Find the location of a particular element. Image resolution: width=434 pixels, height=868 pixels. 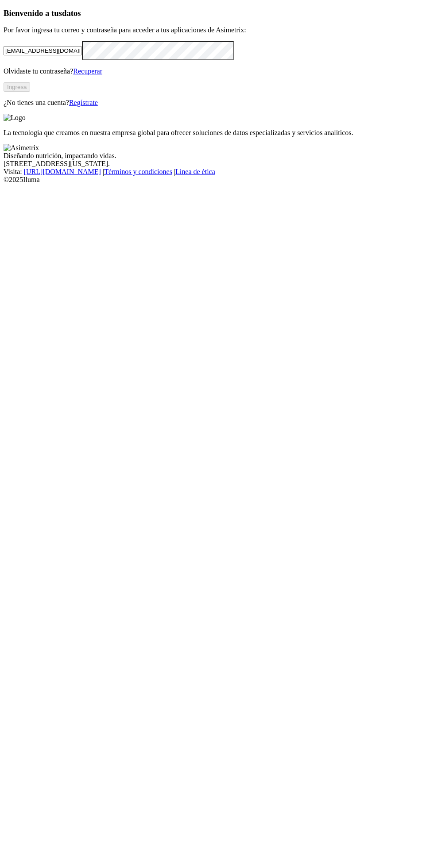

span: datos is located at coordinates (71, 13).